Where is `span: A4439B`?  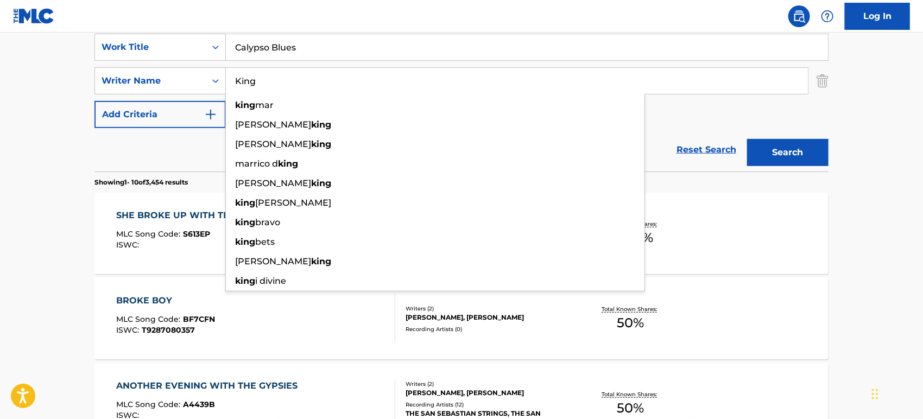
span: A4439B is located at coordinates (199, 404).